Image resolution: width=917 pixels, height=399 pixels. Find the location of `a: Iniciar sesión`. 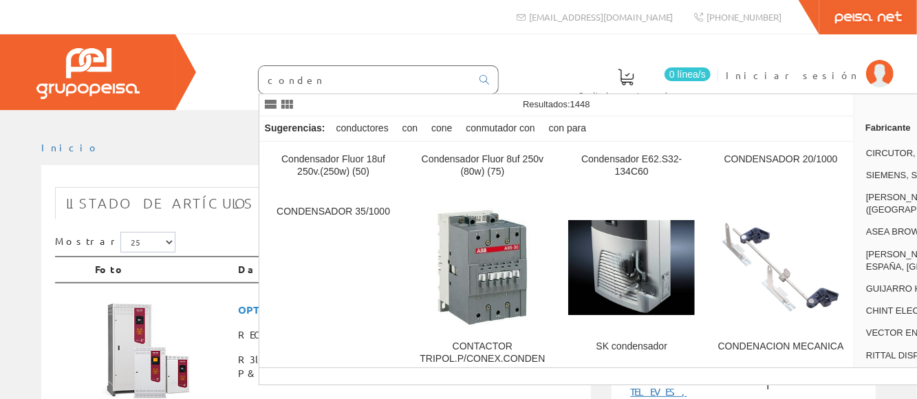

a: Iniciar sesión is located at coordinates (809, 63).